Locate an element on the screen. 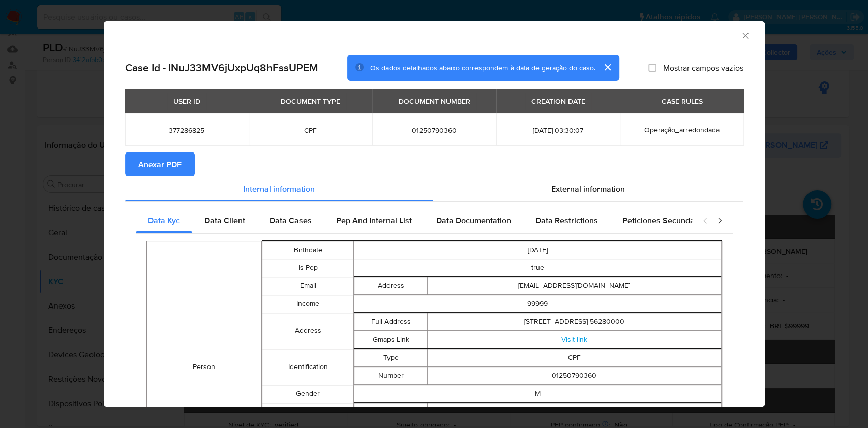 This screenshot has width=868, height=428. td: Full Address is located at coordinates (391, 322).